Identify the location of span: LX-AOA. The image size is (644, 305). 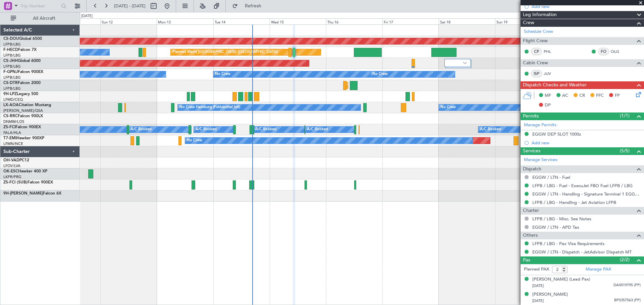
(11, 105).